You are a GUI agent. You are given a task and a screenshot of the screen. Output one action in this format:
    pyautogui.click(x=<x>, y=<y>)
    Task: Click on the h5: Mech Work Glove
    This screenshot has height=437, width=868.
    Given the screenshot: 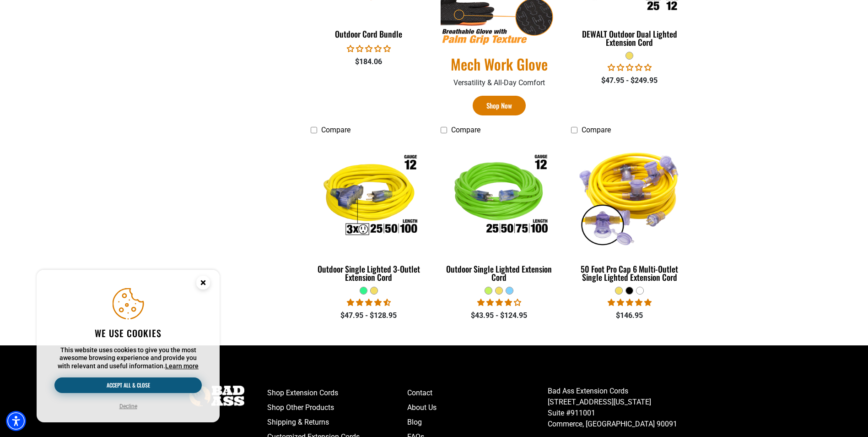 What is the action you would take?
    pyautogui.click(x=499, y=64)
    